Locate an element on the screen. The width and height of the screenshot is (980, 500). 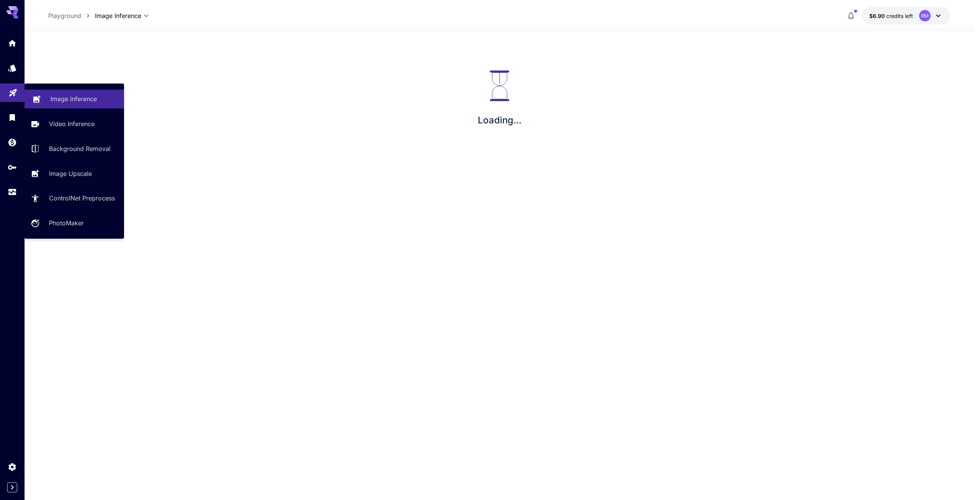
div: Settings is located at coordinates (13, 466).